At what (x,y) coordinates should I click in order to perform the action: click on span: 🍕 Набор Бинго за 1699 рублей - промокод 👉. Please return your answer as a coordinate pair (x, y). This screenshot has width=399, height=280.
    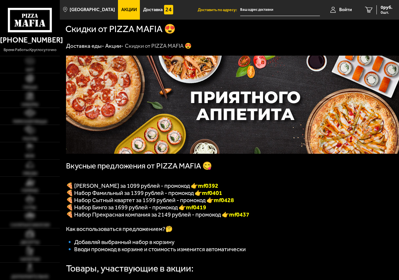
    Looking at the image, I should click on (136, 207).